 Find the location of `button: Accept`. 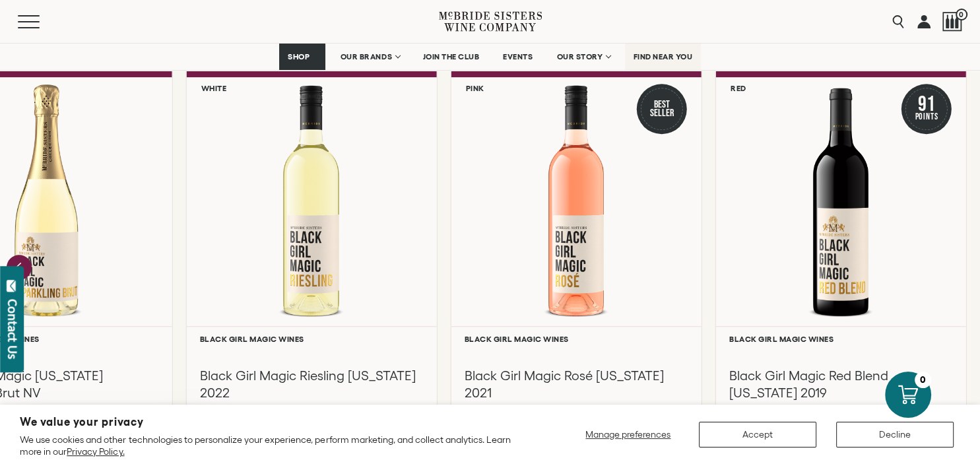

button: Accept is located at coordinates (757, 434).